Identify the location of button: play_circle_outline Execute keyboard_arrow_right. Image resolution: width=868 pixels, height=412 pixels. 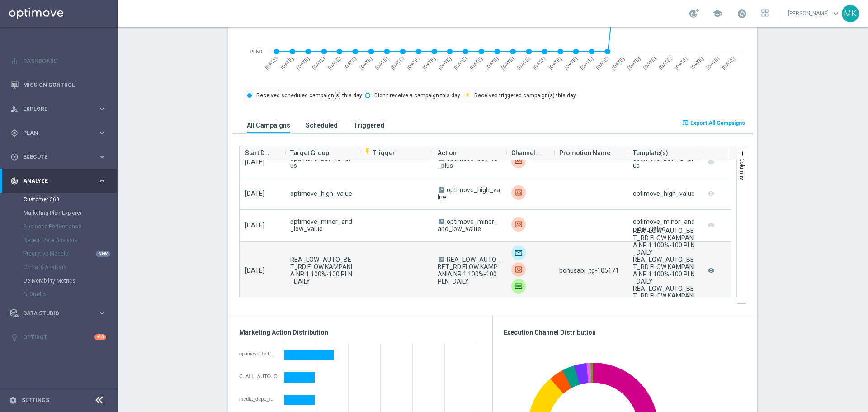
(58, 157).